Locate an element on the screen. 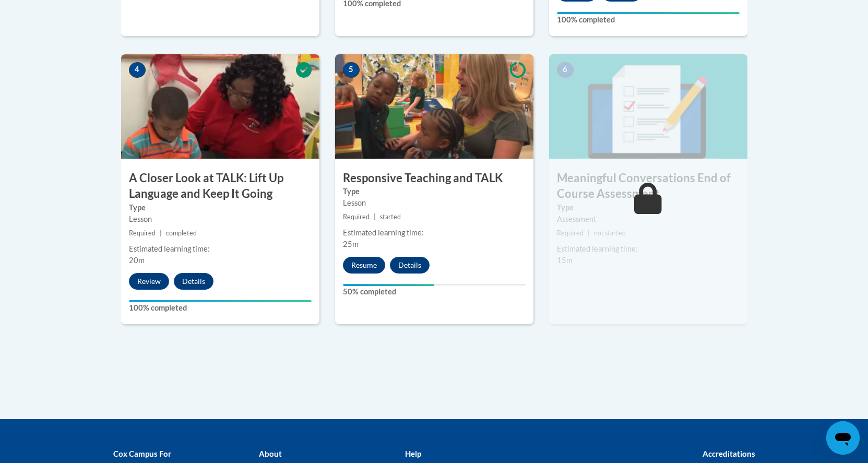  h3: A Closer Look at TALK: Lift Up Language and Keep It Going is located at coordinates (220, 186).